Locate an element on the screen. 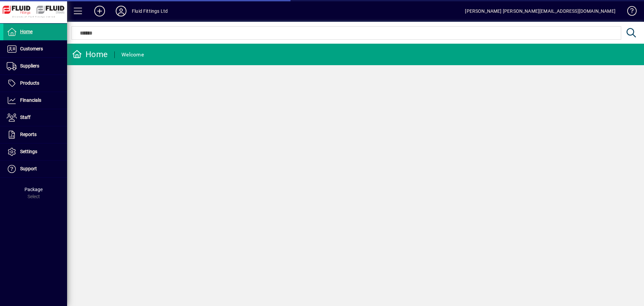 This screenshot has height=306, width=644. span: Staff is located at coordinates (25, 117).